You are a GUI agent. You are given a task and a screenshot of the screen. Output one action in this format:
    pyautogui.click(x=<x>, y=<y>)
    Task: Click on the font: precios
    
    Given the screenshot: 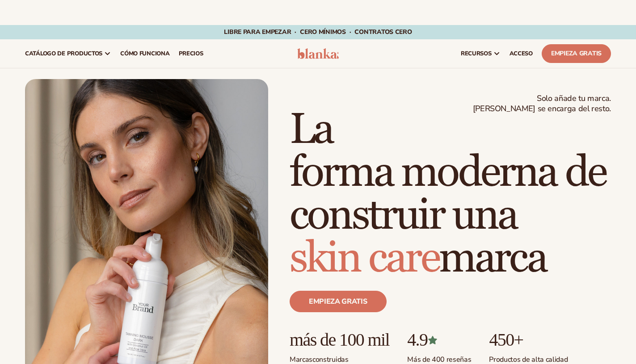 What is the action you would take?
    pyautogui.click(x=191, y=53)
    